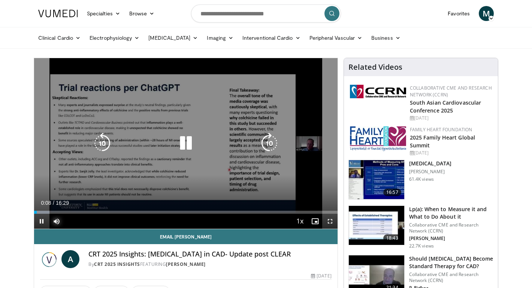 The width and height of the screenshot is (532, 288). Describe the element at coordinates (375, 67) in the screenshot. I see `h4: Related Videos` at that location.